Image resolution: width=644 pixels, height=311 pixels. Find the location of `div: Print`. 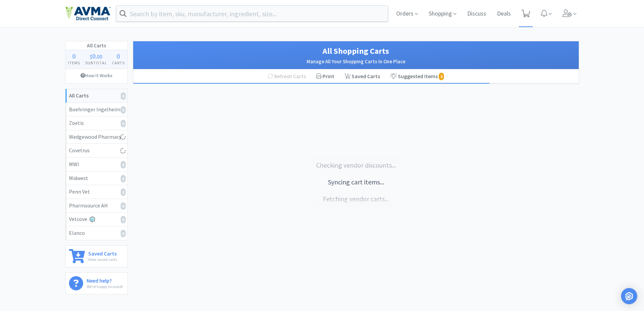

div: Print is located at coordinates (325, 76).